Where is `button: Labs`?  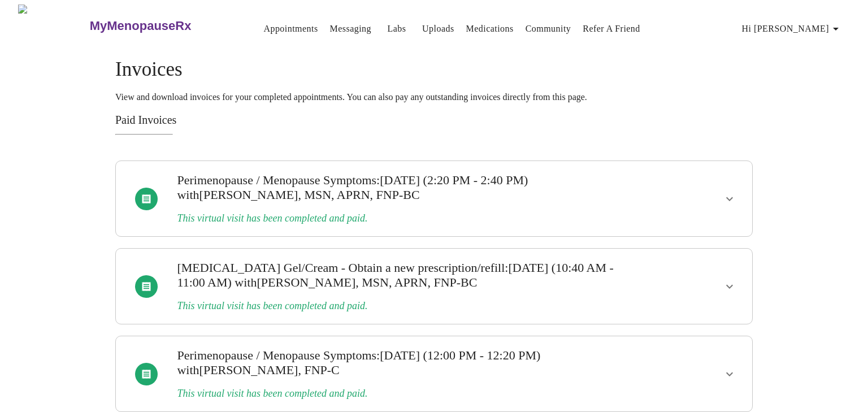 button: Labs is located at coordinates (397, 29).